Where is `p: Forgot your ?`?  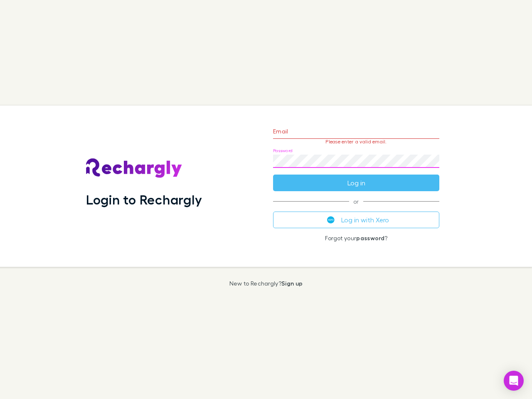
p: Forgot your ? is located at coordinates (356, 238).